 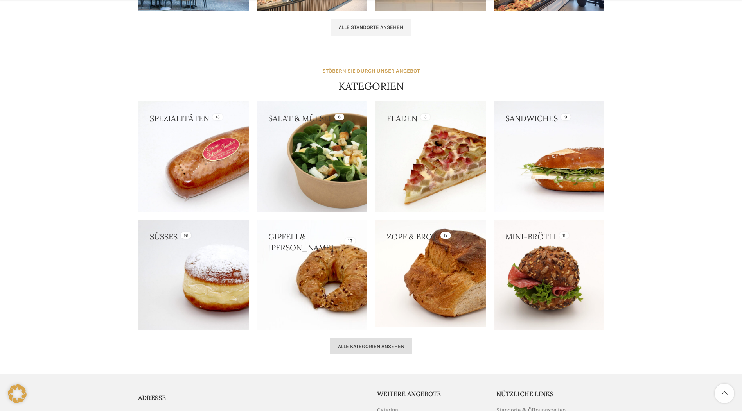 What do you see at coordinates (371, 346) in the screenshot?
I see `a: Alle Kategorien ansehen` at bounding box center [371, 346].